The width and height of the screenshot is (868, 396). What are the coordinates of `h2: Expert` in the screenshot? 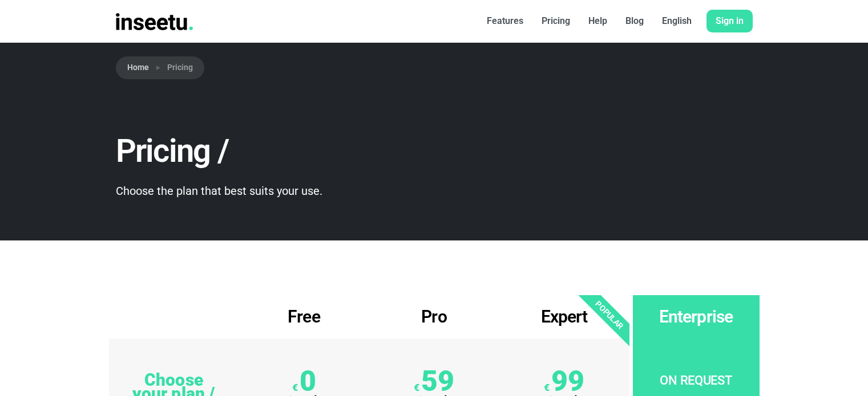 It's located at (564, 317).